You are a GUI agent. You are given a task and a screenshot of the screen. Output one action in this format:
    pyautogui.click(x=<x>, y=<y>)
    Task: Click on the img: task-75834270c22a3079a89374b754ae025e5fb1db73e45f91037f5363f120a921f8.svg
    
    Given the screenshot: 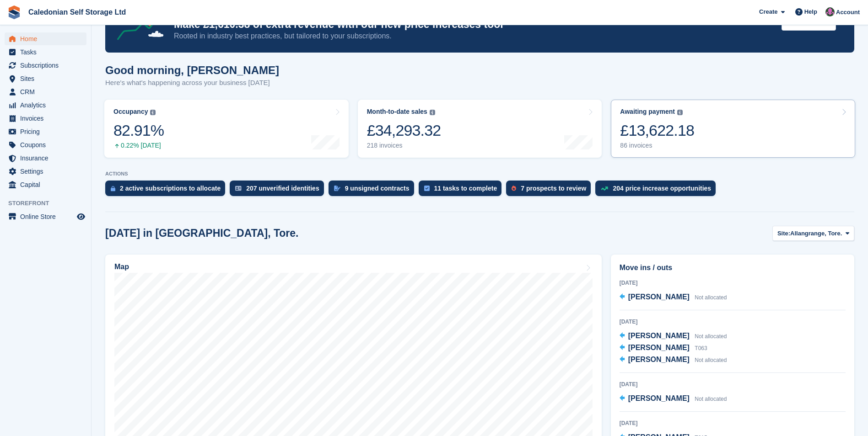 What is the action you would take?
    pyautogui.click(x=427, y=188)
    